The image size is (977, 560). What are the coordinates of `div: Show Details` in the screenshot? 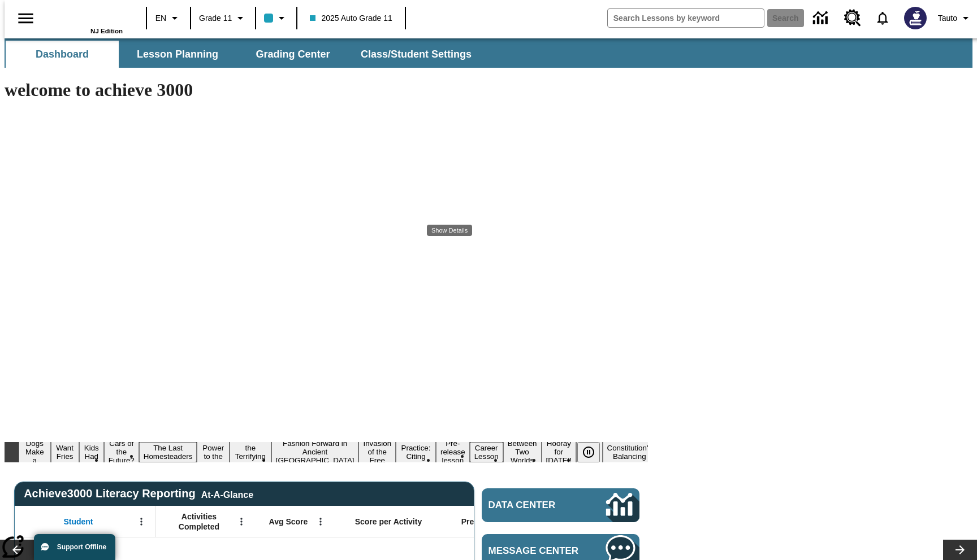 It's located at (449, 230).